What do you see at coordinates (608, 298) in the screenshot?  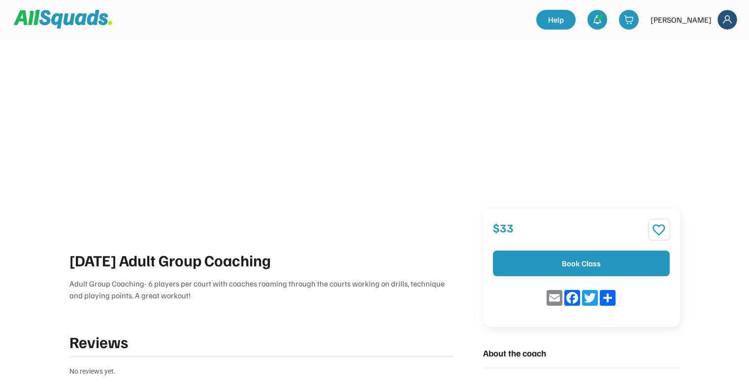 I see `a: Share` at bounding box center [608, 298].